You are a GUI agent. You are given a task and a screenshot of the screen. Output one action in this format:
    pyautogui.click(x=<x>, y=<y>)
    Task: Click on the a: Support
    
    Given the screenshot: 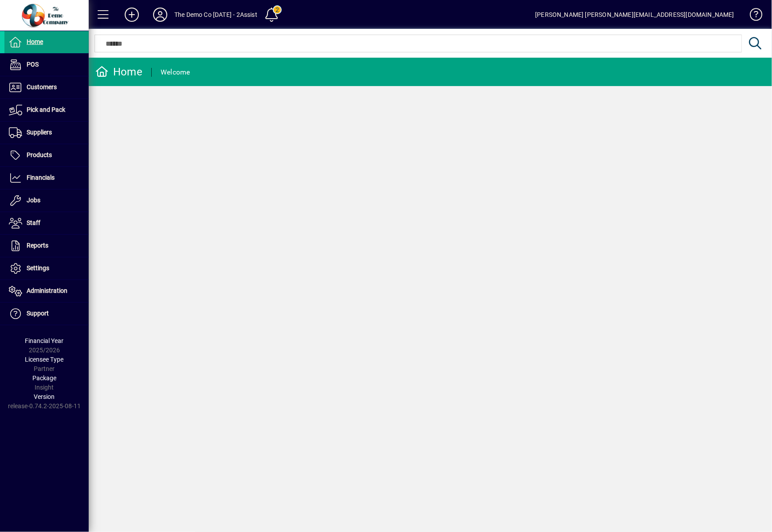 What is the action you would take?
    pyautogui.click(x=46, y=314)
    